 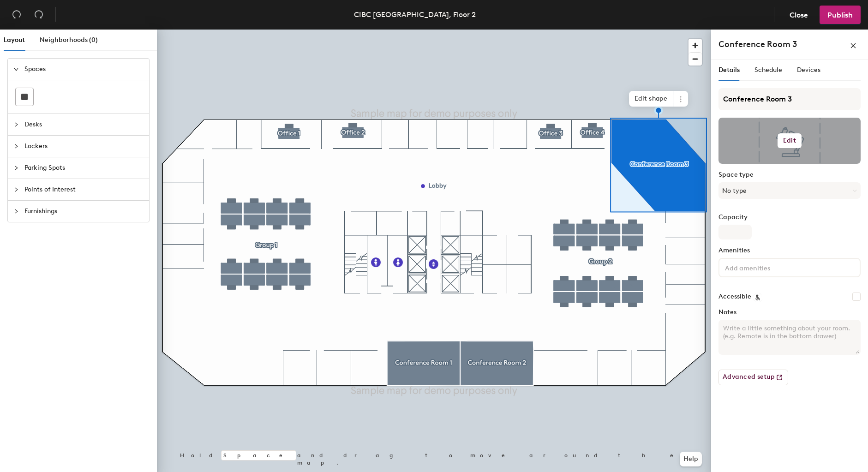 I want to click on h4: Conference Room 3, so click(x=757, y=44).